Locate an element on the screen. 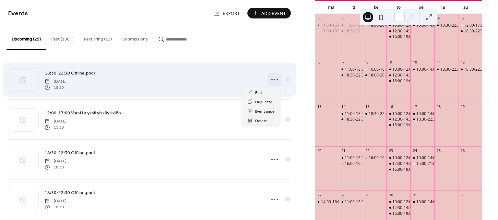  div: 20 is located at coordinates (319, 151).